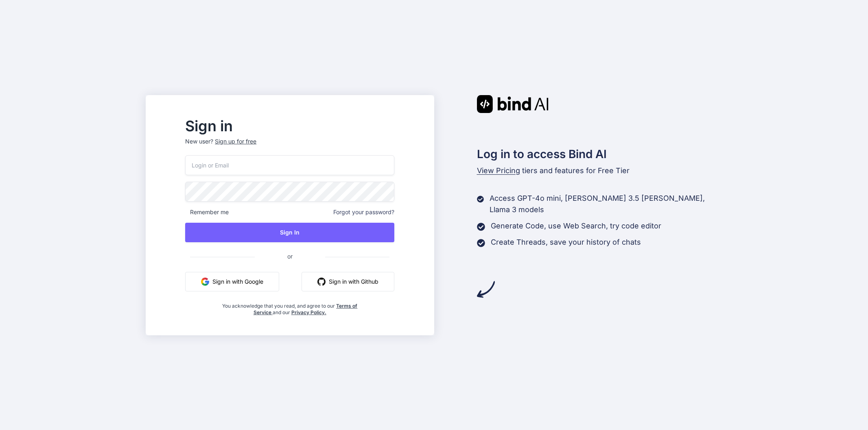  Describe the element at coordinates (305, 309) in the screenshot. I see `a: Terms of Service` at that location.